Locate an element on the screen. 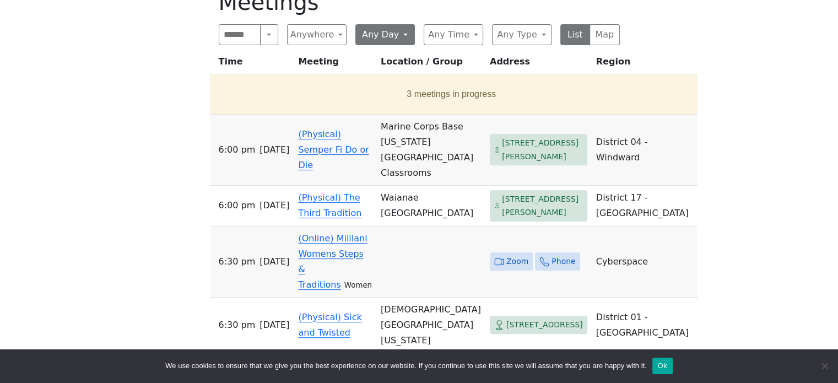 Image resolution: width=838 pixels, height=383 pixels. td: District 04 - Windward is located at coordinates (645, 150).